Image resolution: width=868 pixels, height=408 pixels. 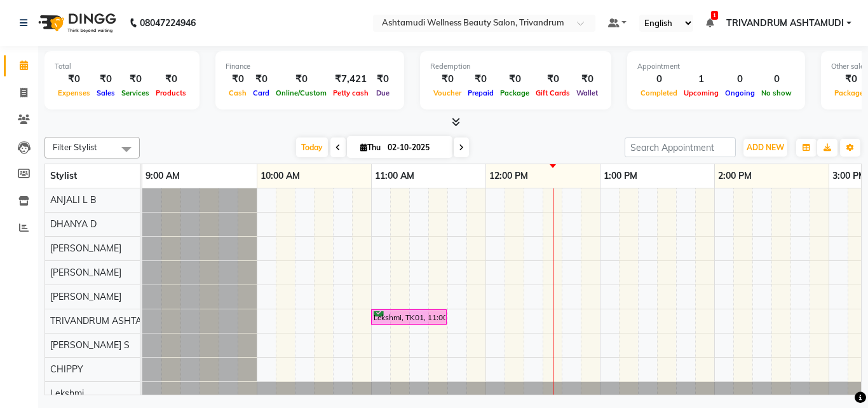 What do you see at coordinates (261, 93) in the screenshot?
I see `span: Card` at bounding box center [261, 93].